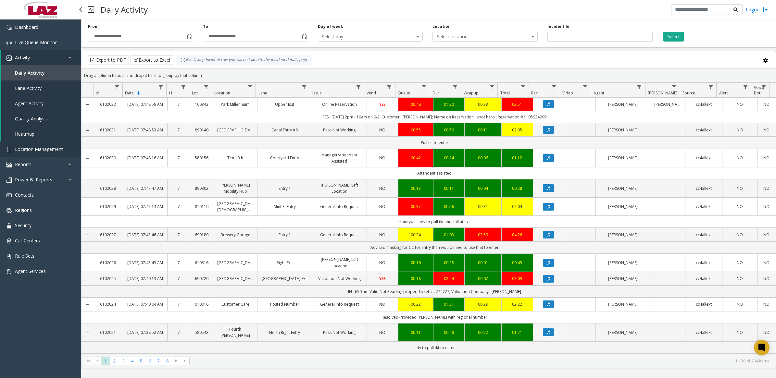  I want to click on a: Manager/Attendant Assisted, so click(339, 158).